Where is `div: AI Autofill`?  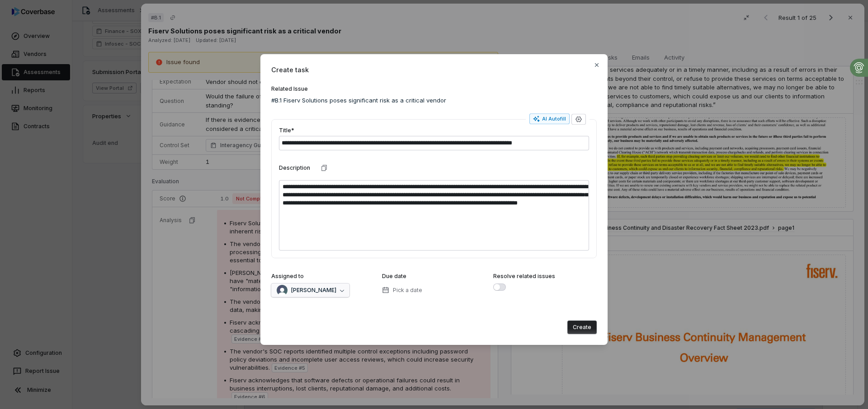
div: AI Autofill is located at coordinates (549, 119).